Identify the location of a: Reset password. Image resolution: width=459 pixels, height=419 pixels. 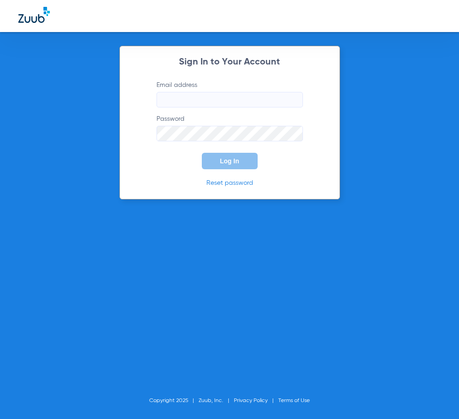
(230, 183).